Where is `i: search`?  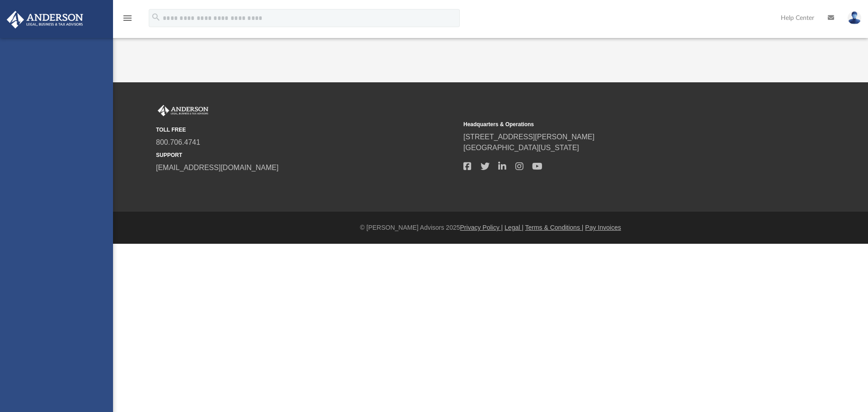 i: search is located at coordinates (156, 17).